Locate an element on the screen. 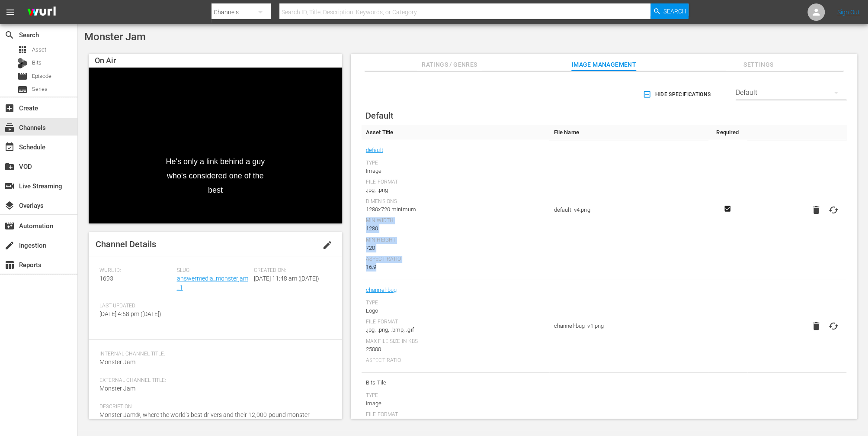  div: Default is located at coordinates (791, 93).